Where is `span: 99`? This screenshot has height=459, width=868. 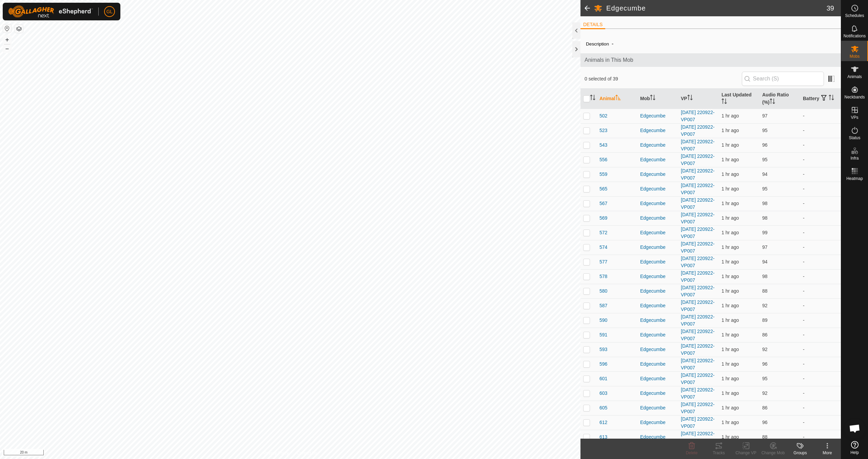
span: 99 is located at coordinates (765, 233).